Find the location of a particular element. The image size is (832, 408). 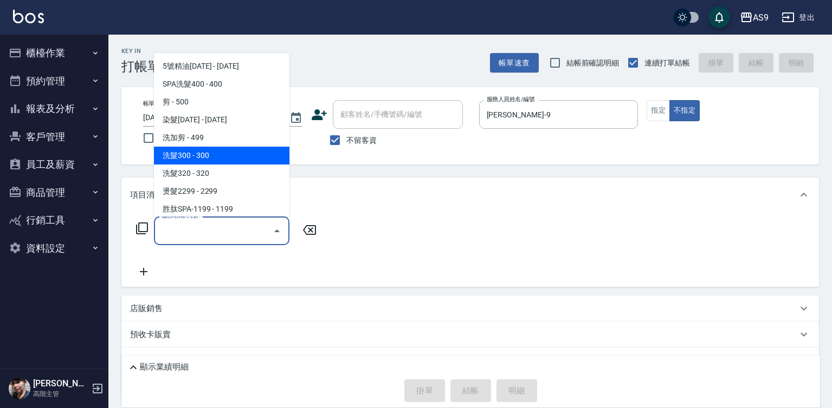

button: save is located at coordinates (719, 17).